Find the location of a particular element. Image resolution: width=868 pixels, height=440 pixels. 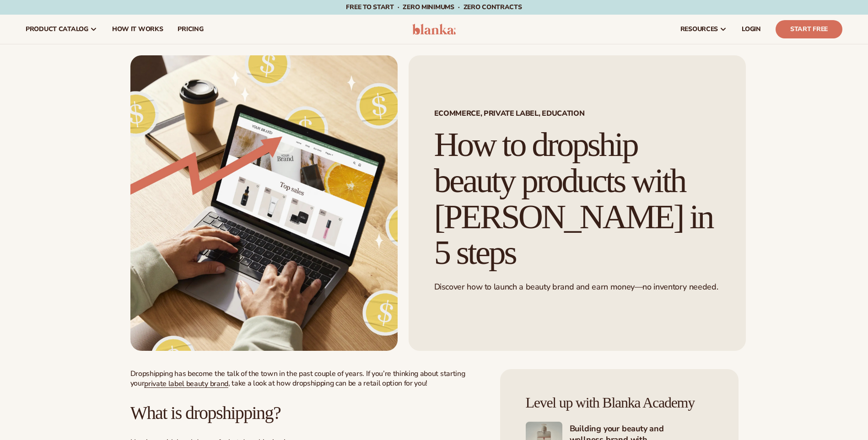

p: Discover how to launch a beauty brand and earn money—no inventory needed. is located at coordinates (577, 287).